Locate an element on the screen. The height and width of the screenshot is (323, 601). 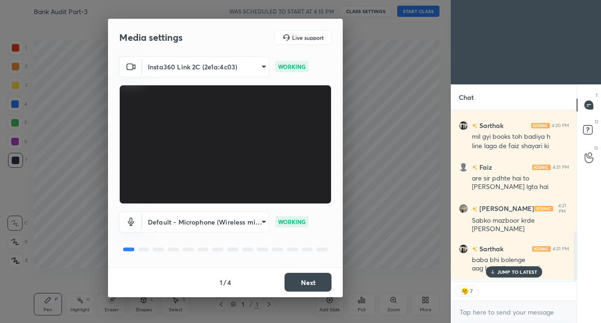
img: thinking_face.png is located at coordinates (465, 291).